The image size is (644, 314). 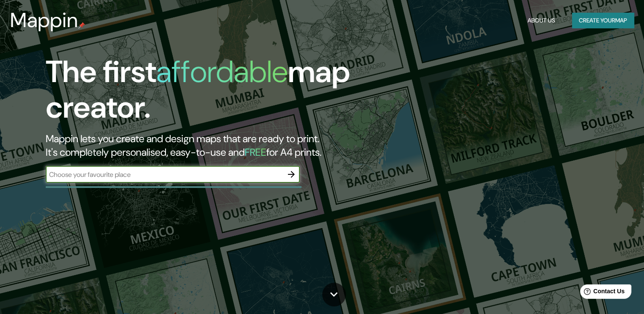 I want to click on h5: FREE, so click(x=255, y=152).